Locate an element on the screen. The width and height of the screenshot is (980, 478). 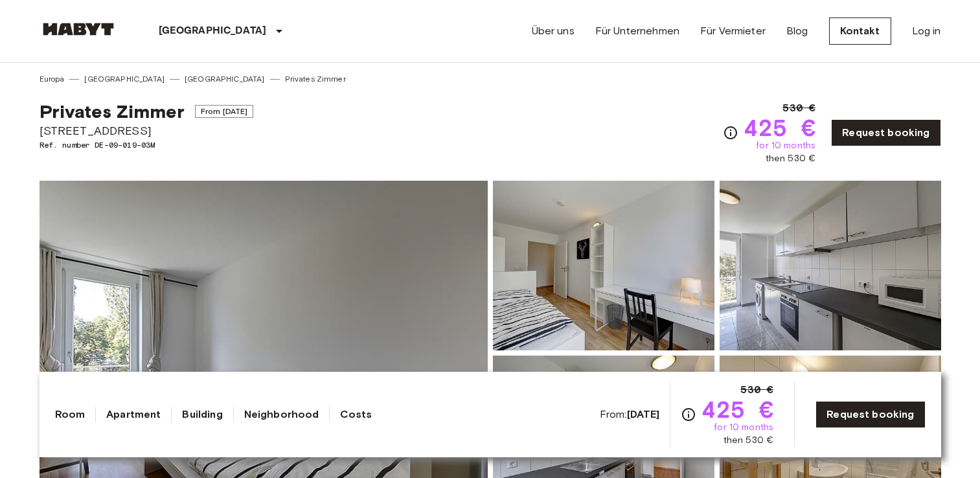
a: Apartment is located at coordinates (134, 415).